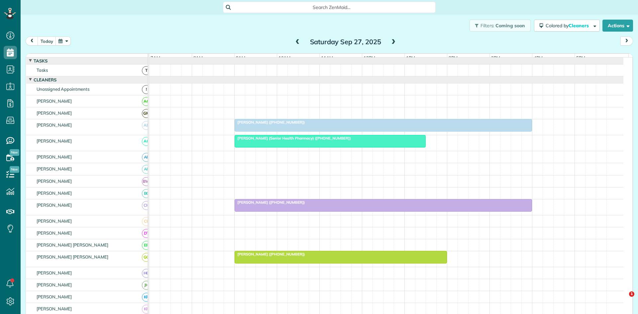  I want to click on button: Actions, so click(618, 26).